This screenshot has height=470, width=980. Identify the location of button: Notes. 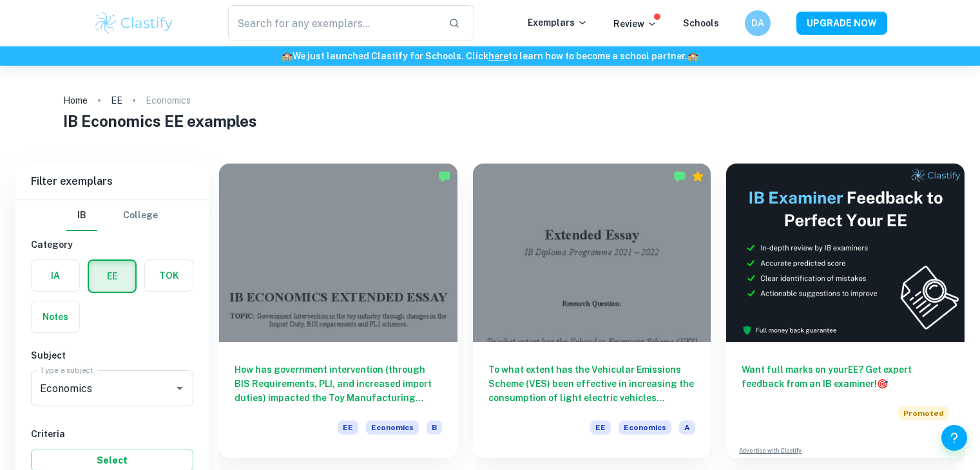
(55, 317).